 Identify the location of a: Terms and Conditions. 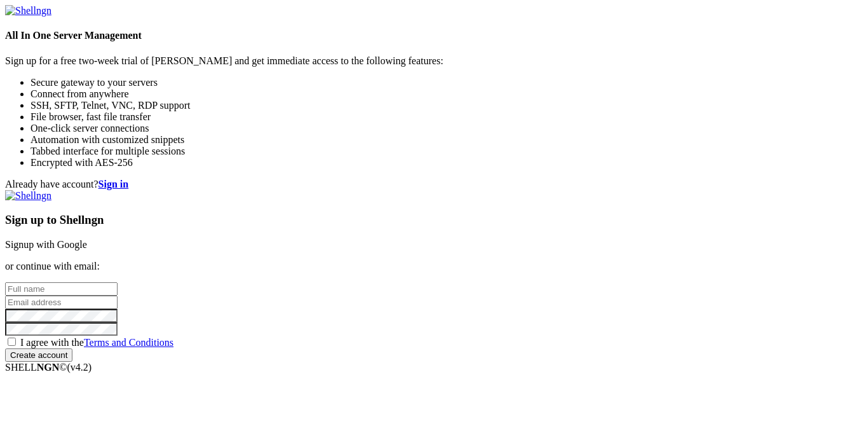
(129, 342).